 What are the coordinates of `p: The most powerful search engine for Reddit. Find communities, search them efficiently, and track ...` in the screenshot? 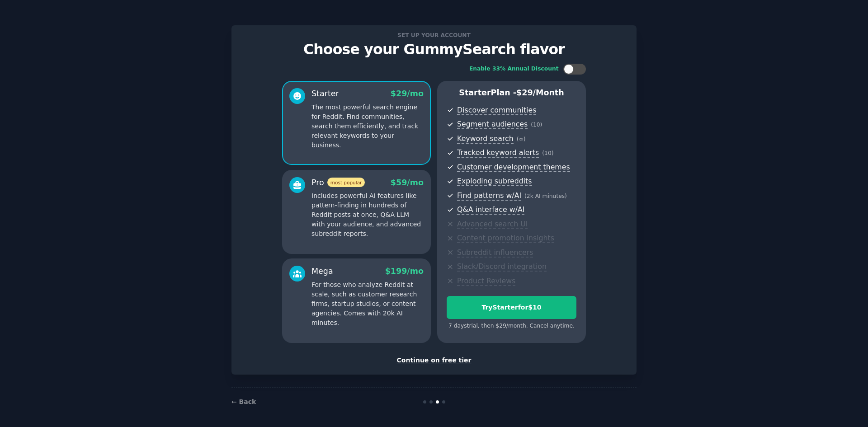 It's located at (368, 126).